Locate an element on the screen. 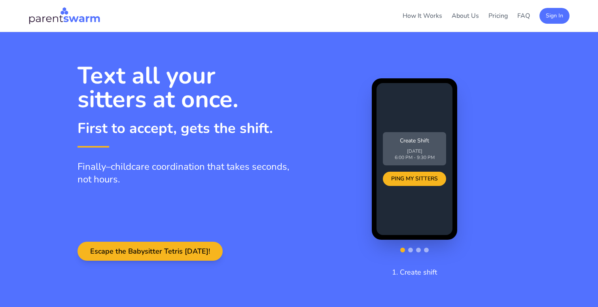 The height and width of the screenshot is (307, 598). p: 1. Create shift is located at coordinates (414, 272).